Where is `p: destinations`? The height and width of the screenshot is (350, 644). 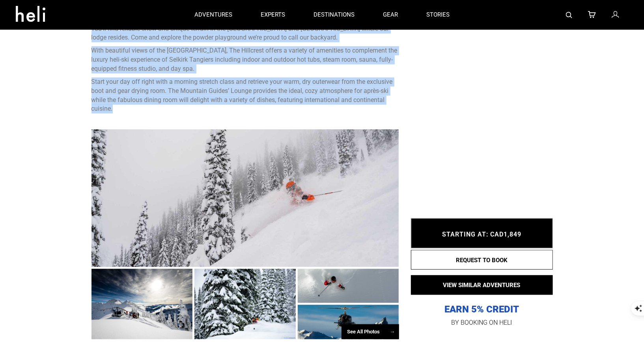
p: destinations is located at coordinates (334, 14).